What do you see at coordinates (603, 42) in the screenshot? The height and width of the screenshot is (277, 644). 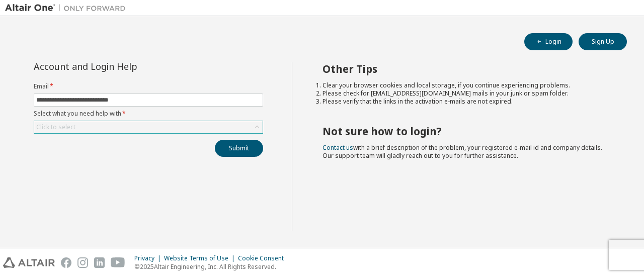 I see `button: Sign Up` at bounding box center [603, 42].